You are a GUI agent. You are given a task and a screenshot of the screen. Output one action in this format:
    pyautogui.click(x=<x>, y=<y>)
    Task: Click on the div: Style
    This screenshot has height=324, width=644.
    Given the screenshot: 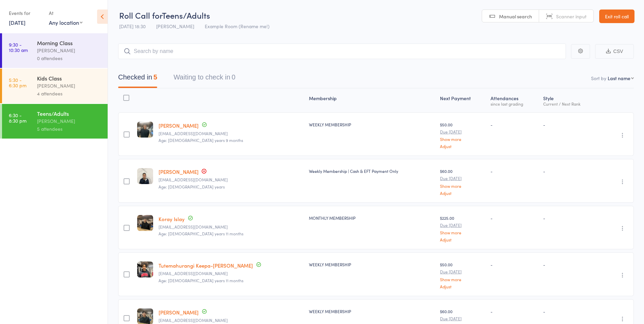 What is the action you would take?
    pyautogui.click(x=570, y=100)
    